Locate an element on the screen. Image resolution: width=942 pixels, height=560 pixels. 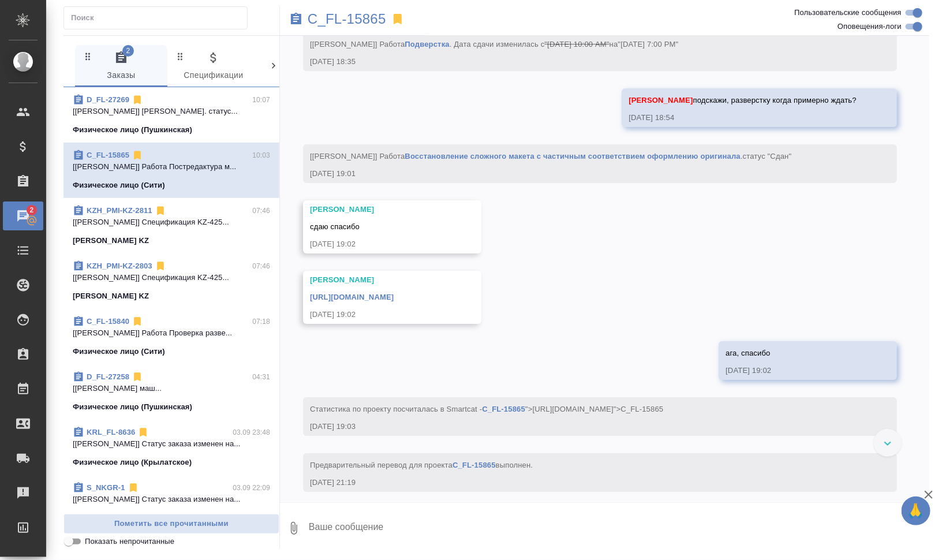
p: 10:03 is located at coordinates (261, 156).